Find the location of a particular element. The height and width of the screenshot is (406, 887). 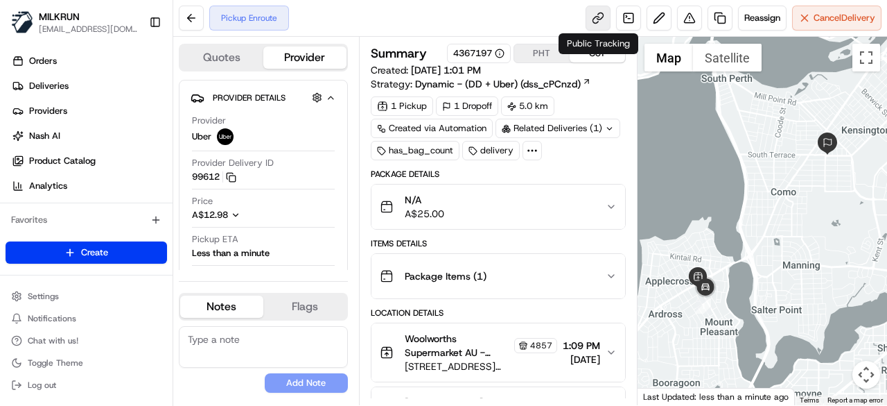

h3: Summary is located at coordinates (399, 53).